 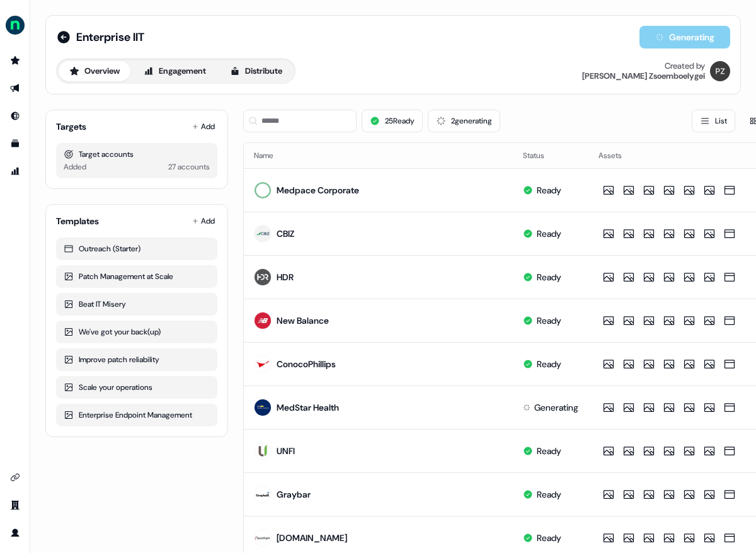 What do you see at coordinates (15, 88) in the screenshot?
I see `a: Go to outbound experience` at bounding box center [15, 88].